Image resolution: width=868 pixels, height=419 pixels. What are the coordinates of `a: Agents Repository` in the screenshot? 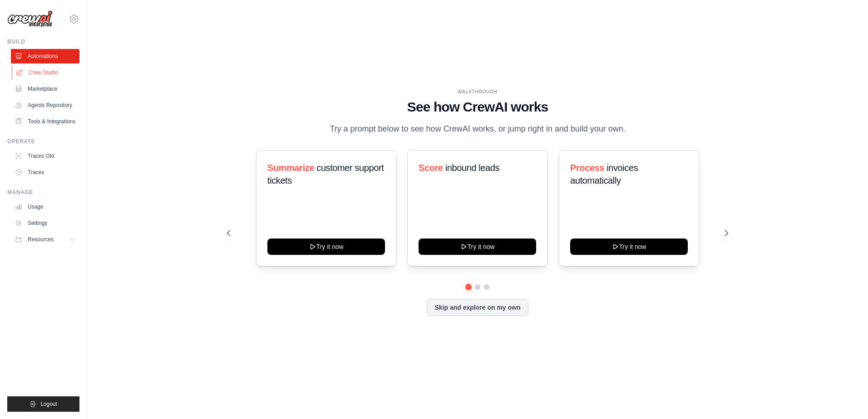 It's located at (45, 105).